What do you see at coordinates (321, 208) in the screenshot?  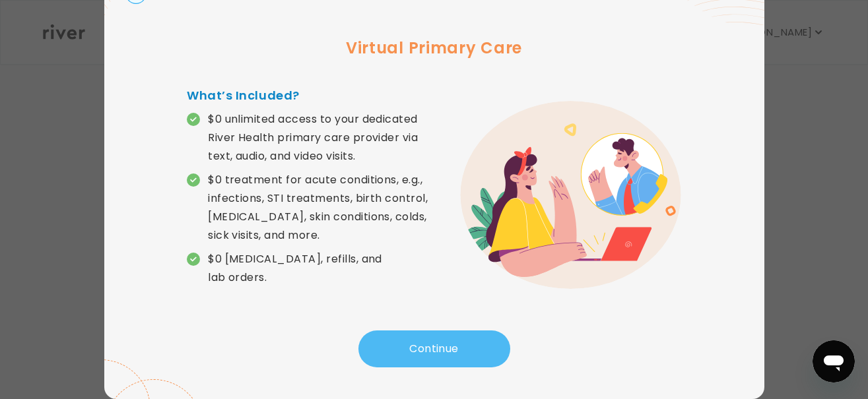 I see `p: $0 treatment for acute conditions, e.g., infections, STI treatments, birth control, [MEDICAL_DATA...` at bounding box center [321, 208].